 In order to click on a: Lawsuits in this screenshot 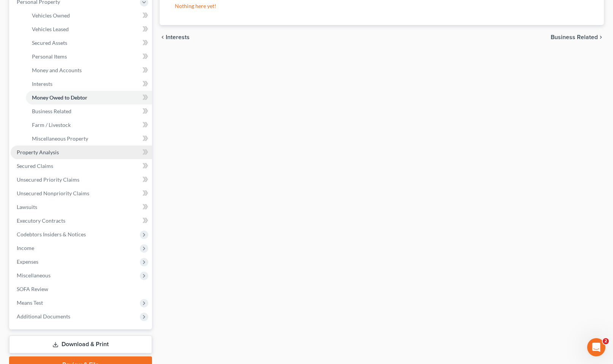, I will do `click(81, 207)`.